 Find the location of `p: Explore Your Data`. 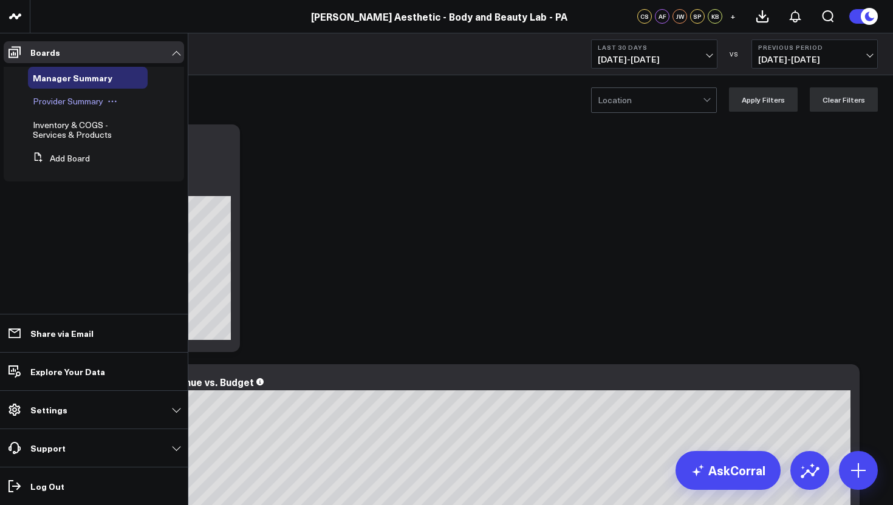

p: Explore Your Data is located at coordinates (67, 372).